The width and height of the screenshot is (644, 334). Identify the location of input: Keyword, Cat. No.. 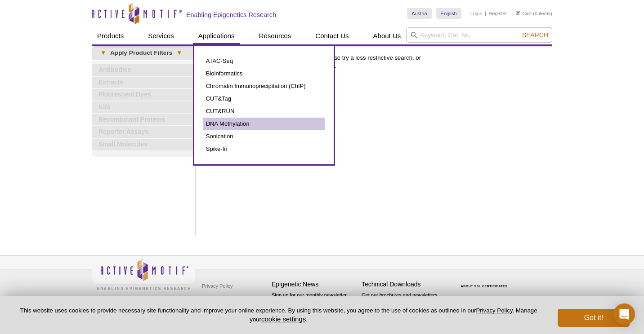
(479, 35).